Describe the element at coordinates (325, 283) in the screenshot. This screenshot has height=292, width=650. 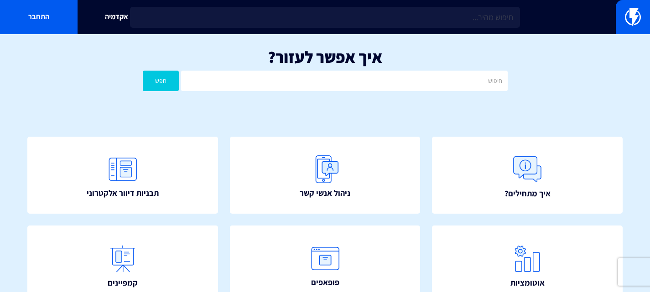
I see `span: פופאפים` at that location.